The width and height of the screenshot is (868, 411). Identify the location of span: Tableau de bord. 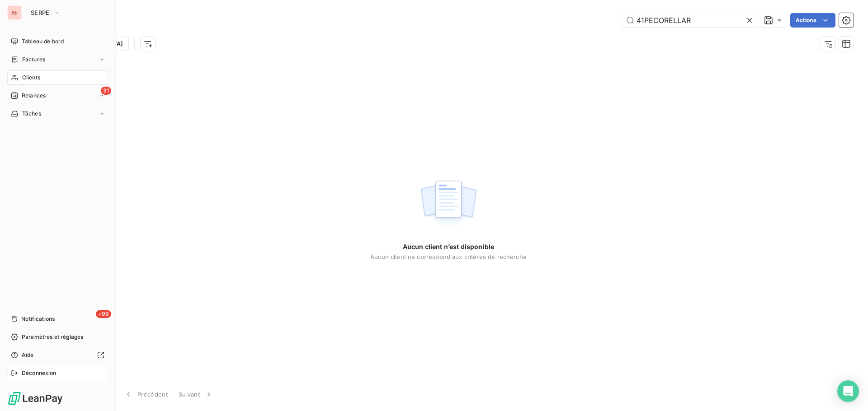
(43, 42).